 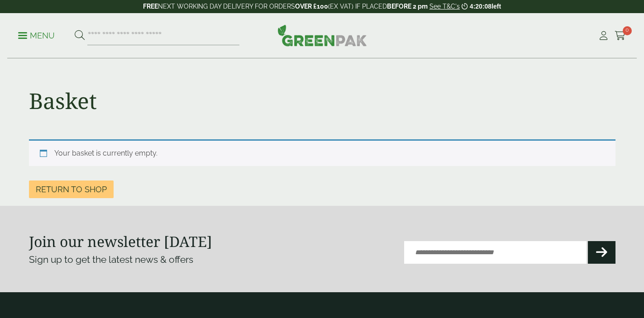 I want to click on a: 0, so click(x=620, y=36).